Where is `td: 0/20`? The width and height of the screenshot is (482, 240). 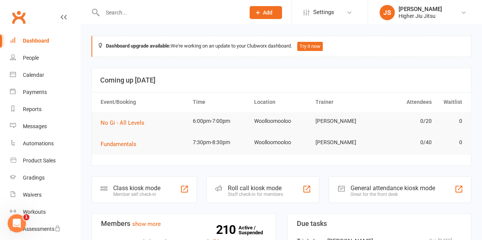 td: 0/20 is located at coordinates (404, 121).